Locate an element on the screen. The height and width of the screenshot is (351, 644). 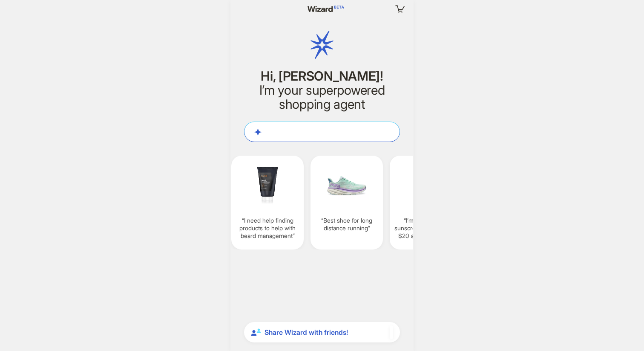
img: Best%20shoe%20for%20long%20distance%20running-fb89a0c4.png is located at coordinates (347, 185).